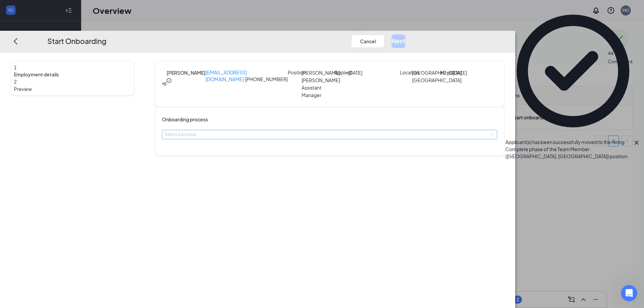 Image resolution: width=644 pixels, height=308 pixels. I want to click on span: 1, so click(15, 67).